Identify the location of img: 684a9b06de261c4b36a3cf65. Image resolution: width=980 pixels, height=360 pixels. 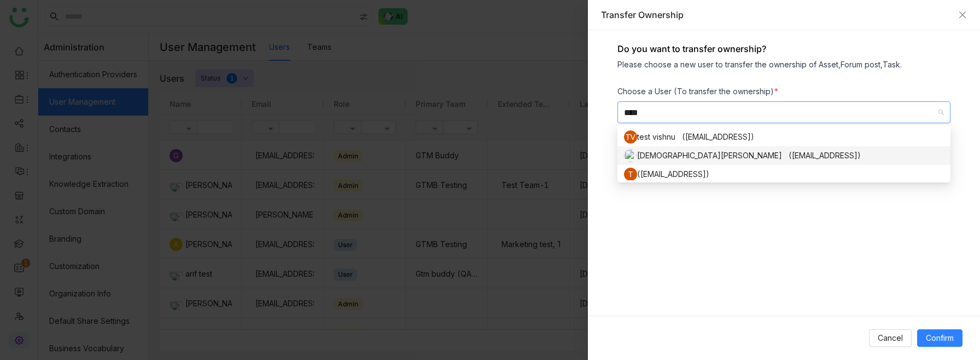
(630, 156).